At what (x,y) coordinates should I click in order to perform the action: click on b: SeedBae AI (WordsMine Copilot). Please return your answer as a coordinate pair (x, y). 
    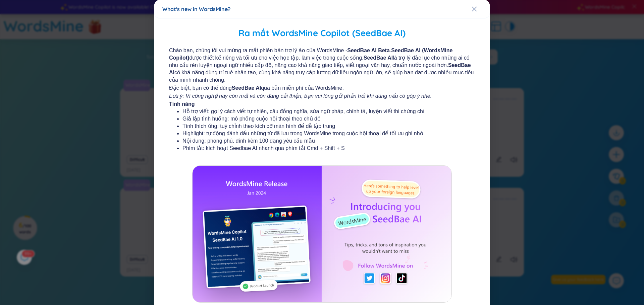
    Looking at the image, I should click on (311, 54).